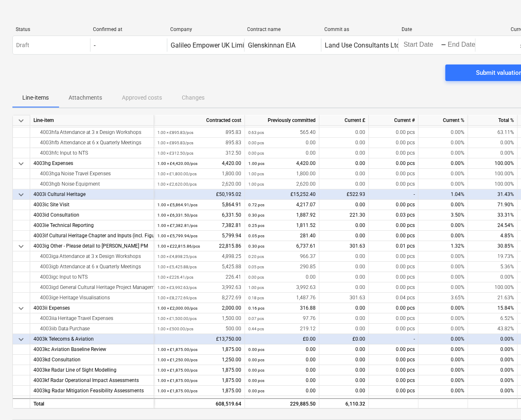 Image resolution: width=521 pixels, height=420 pixels. I want to click on small: 0.18 pcs, so click(256, 298).